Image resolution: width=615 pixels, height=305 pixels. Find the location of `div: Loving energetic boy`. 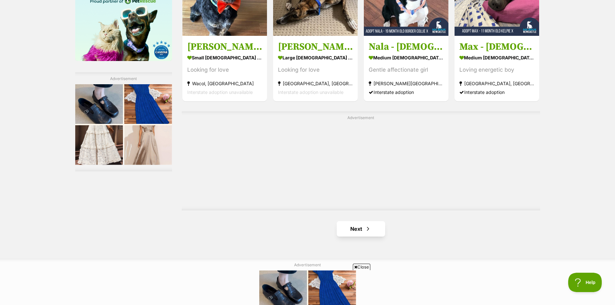

div: Loving energetic boy is located at coordinates (497, 69).